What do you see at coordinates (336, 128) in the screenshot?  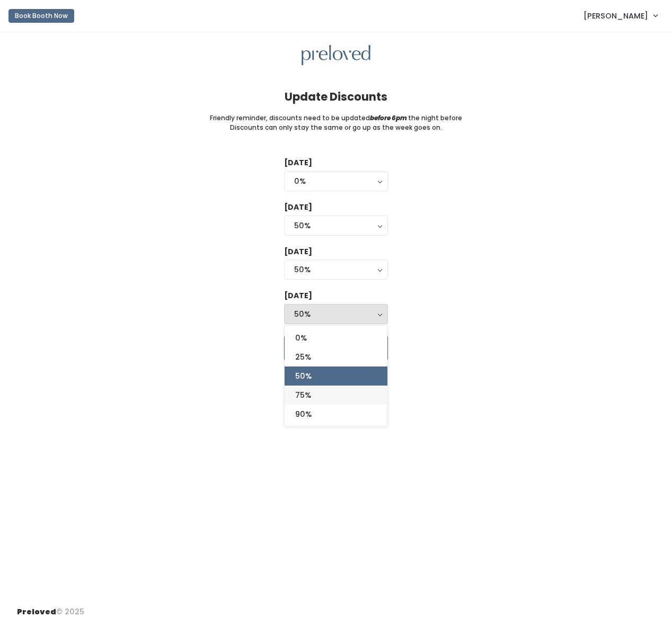 I see `small: Discounts can only stay the same or go up as the week goes on.` at bounding box center [336, 128].